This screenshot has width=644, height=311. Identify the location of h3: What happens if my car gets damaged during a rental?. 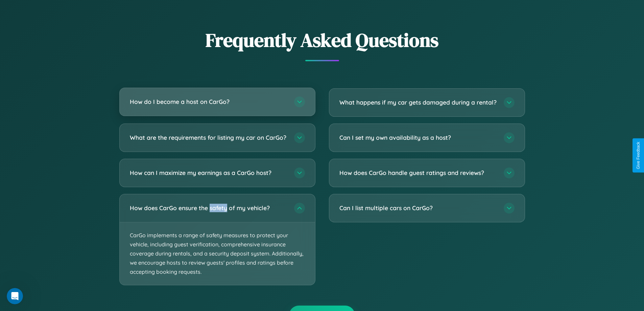
(418, 102).